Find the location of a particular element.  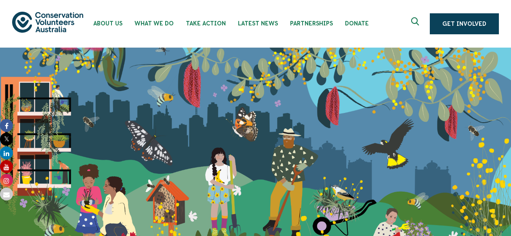

a: Get Involved is located at coordinates (464, 24).